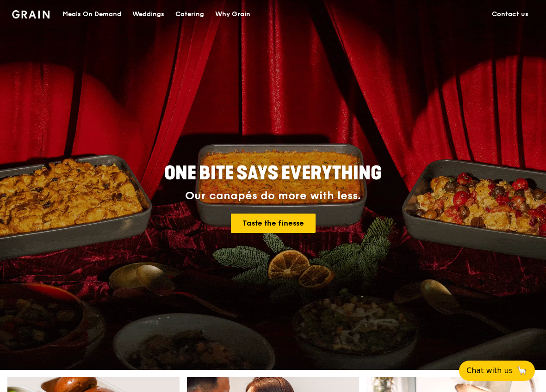 The height and width of the screenshot is (392, 546). Describe the element at coordinates (148, 14) in the screenshot. I see `a: Weddings` at that location.